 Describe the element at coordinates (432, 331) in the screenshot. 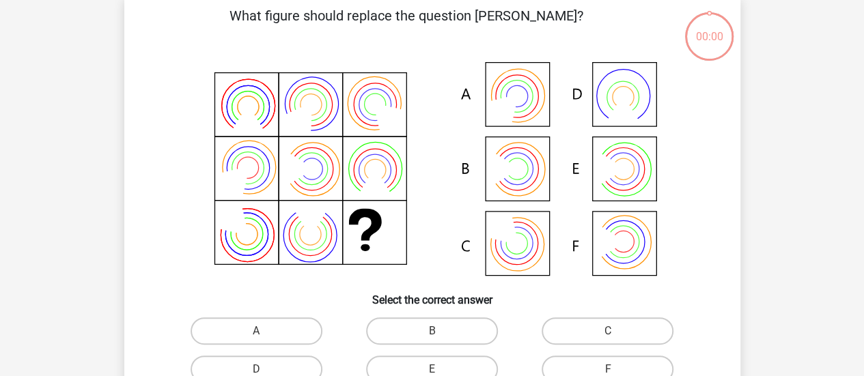

I see `label: B` at that location.